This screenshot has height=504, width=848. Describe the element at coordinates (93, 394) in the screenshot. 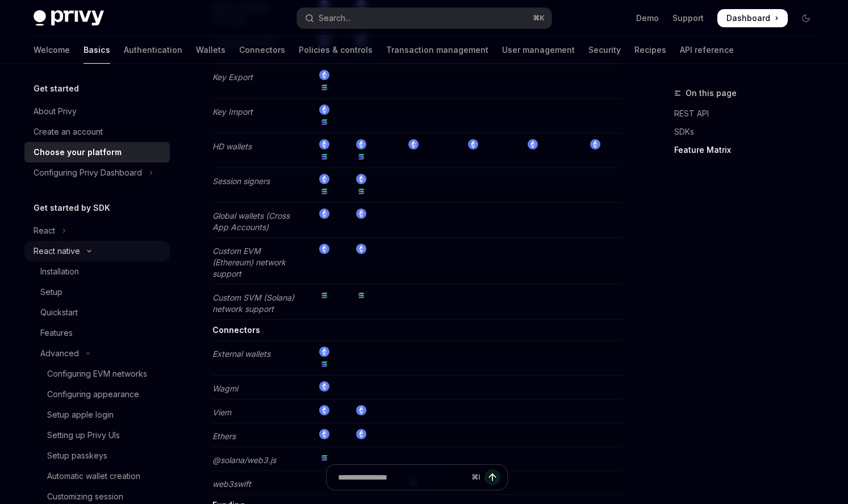

I see `div: Configuring appearance` at that location.